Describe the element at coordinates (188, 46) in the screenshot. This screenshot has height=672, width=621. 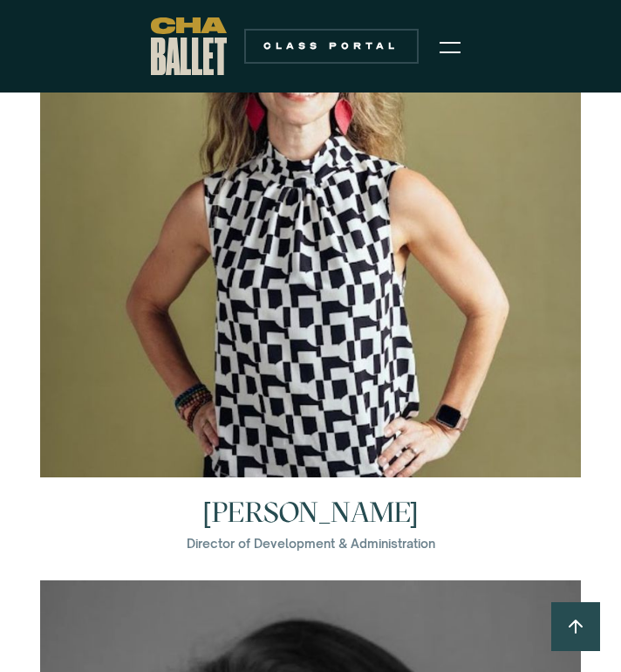
I see `a: home` at that location.